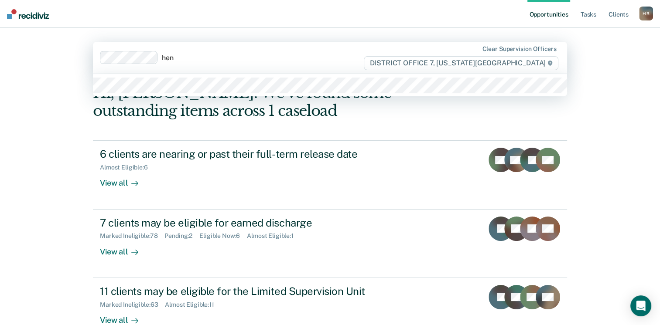 This screenshot has width=660, height=325. What do you see at coordinates (519, 49) in the screenshot?
I see `div: Clear supervision officers` at bounding box center [519, 49].